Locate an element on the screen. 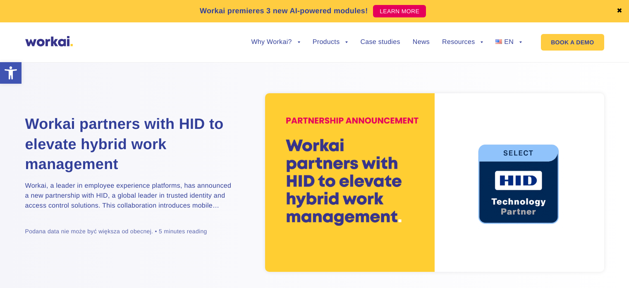  p: Workai, a leader in employee experience platforms, has announced a new partnership with HID, a gl... is located at coordinates (129, 196).